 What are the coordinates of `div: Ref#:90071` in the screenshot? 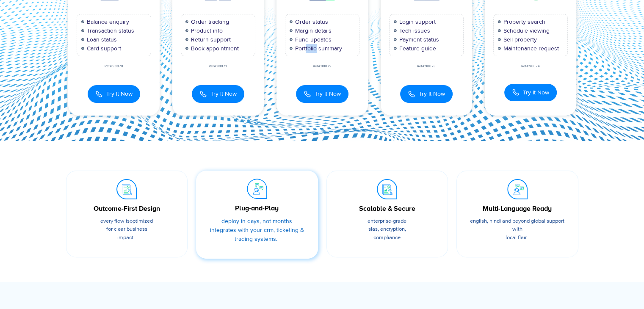 It's located at (218, 66).